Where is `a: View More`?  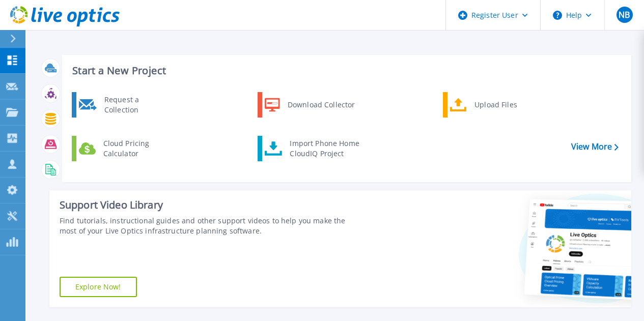
a: View More is located at coordinates (595, 146).